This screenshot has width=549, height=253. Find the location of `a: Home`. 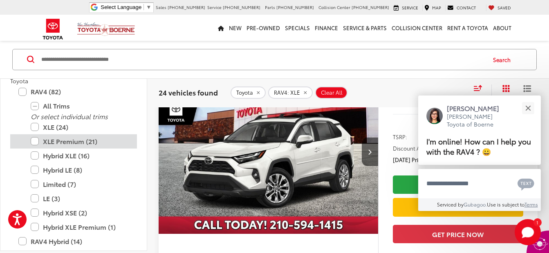

a: Home is located at coordinates (221, 28).